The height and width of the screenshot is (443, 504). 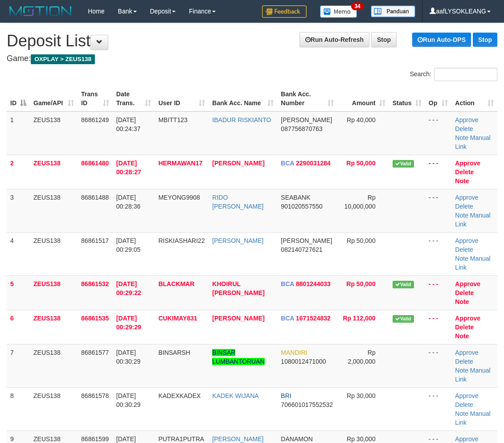 I want to click on a: Run Auto-DPS, so click(x=442, y=40).